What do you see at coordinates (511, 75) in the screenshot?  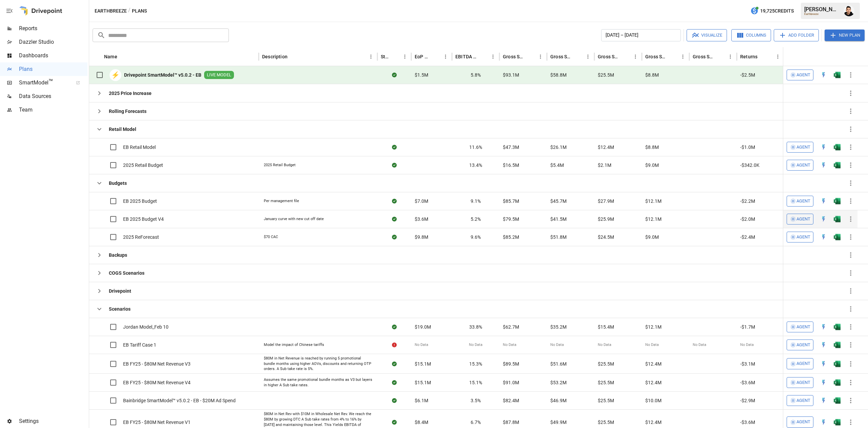 I see `span: $93.1M` at bounding box center [511, 75].